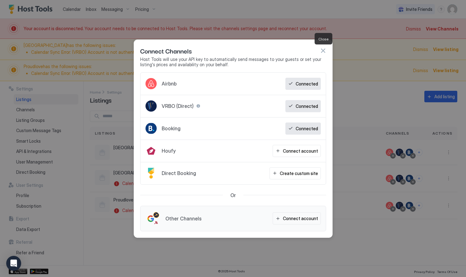 Image resolution: width=466 pixels, height=277 pixels. Describe the element at coordinates (183, 218) in the screenshot. I see `span: Other Channels` at that location.